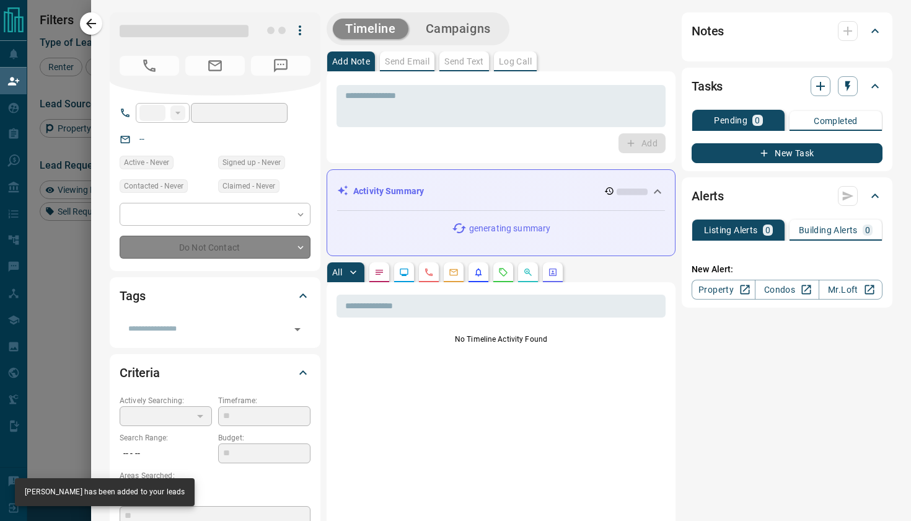 This screenshot has width=911, height=521. I want to click on svg: Listing Alerts, so click(479, 272).